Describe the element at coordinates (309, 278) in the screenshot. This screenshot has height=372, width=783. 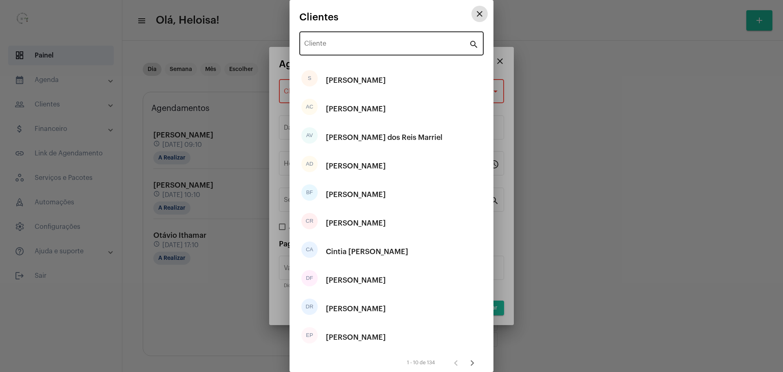
I see `div: DF` at that location.